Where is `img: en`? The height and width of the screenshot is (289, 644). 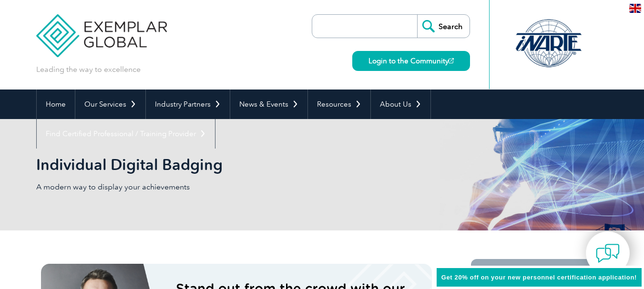 img: en is located at coordinates (635, 8).